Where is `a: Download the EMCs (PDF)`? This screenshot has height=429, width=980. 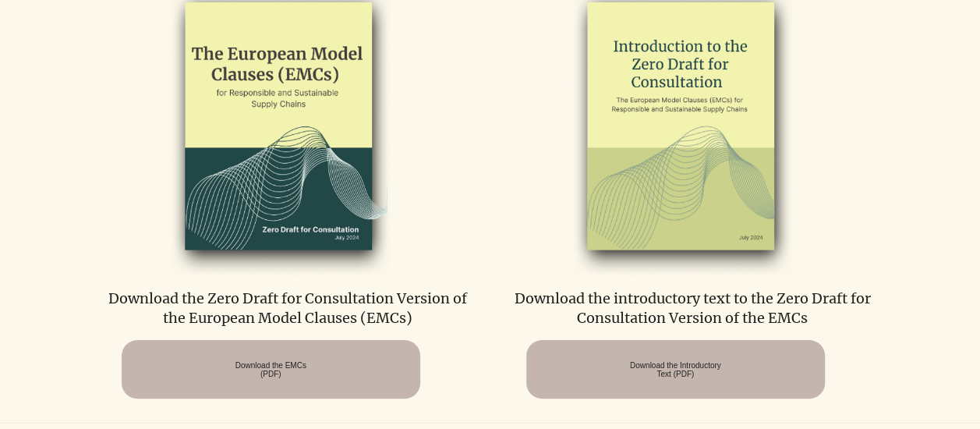
a: Download the EMCs (PDF) is located at coordinates (270, 369).